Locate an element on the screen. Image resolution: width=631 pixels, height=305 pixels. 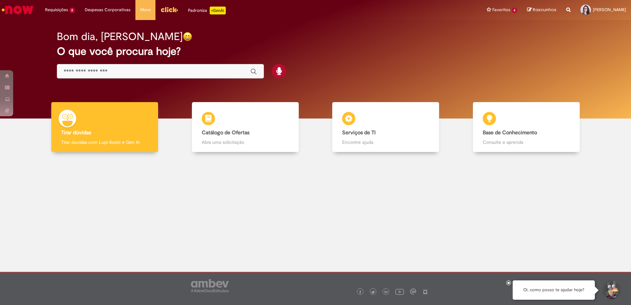
a: Serviços de TI Encontre ajuda is located at coordinates (386, 127).